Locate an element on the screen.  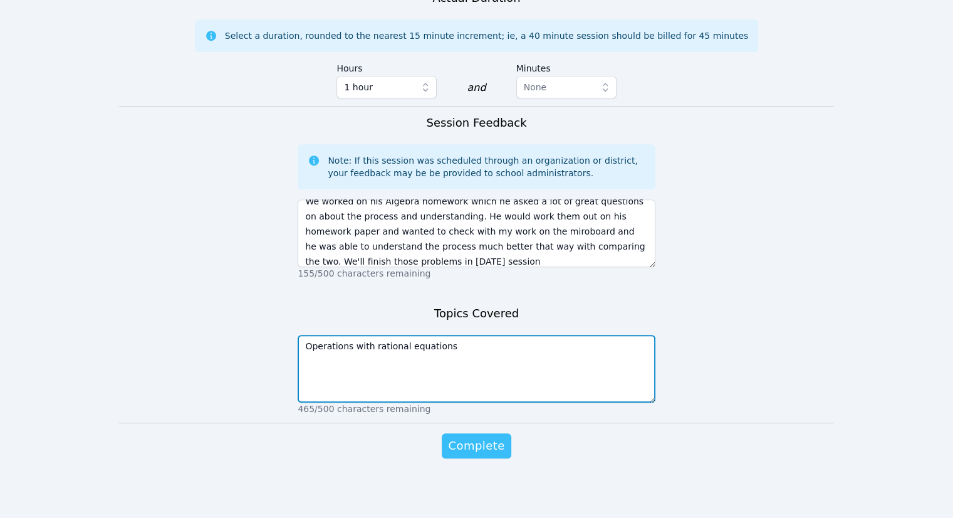
div: and is located at coordinates (476, 88).